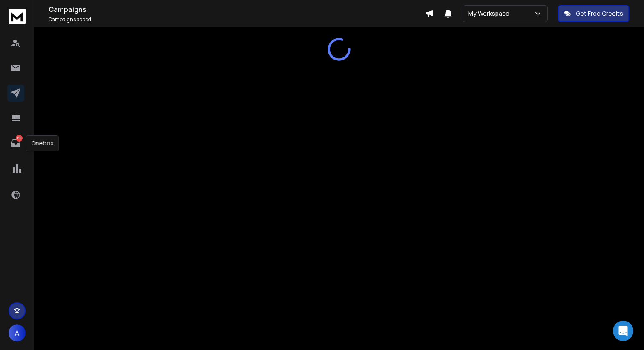 The width and height of the screenshot is (644, 350). What do you see at coordinates (599, 13) in the screenshot?
I see `p: Get Free Credits` at bounding box center [599, 13].